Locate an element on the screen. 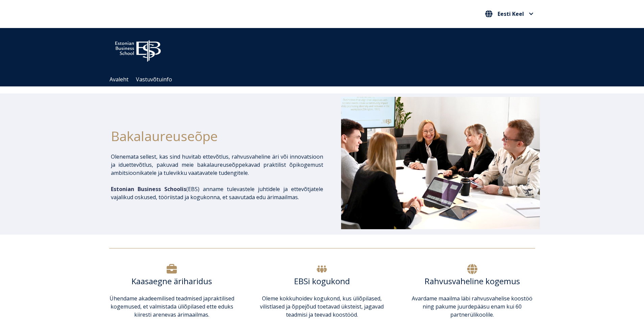 Image resolution: width=644 pixels, height=319 pixels. img: Bakalaureusetudengid is located at coordinates (440, 163).